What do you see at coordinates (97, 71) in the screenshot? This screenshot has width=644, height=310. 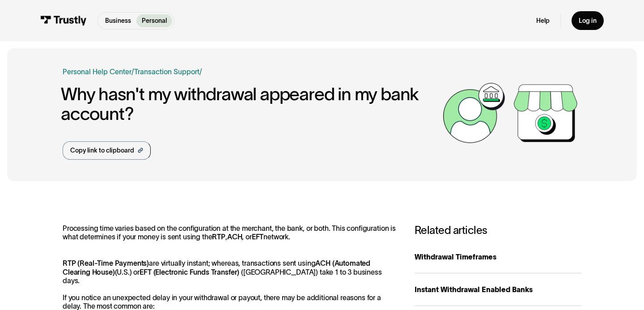 I see `a: Personal Help Center` at bounding box center [97, 71].